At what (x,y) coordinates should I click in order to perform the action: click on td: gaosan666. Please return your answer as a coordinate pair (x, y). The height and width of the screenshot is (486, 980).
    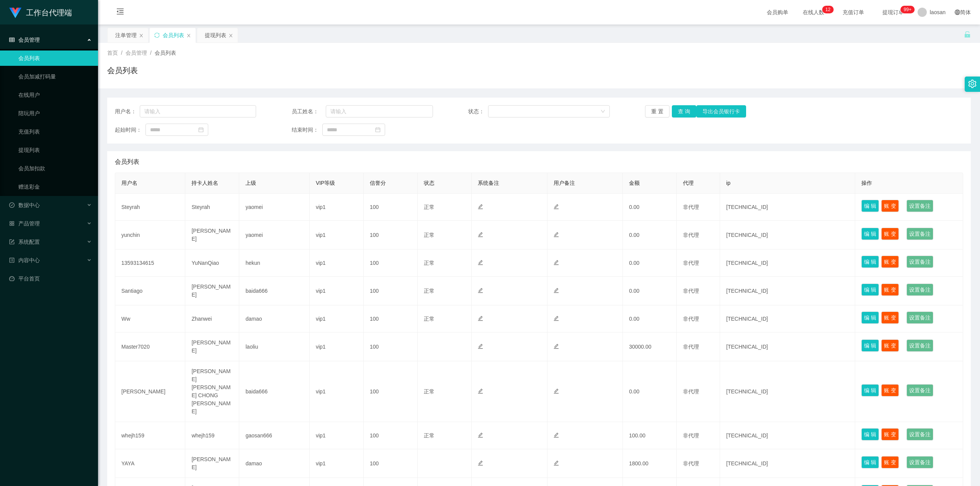
    Looking at the image, I should click on (274, 436).